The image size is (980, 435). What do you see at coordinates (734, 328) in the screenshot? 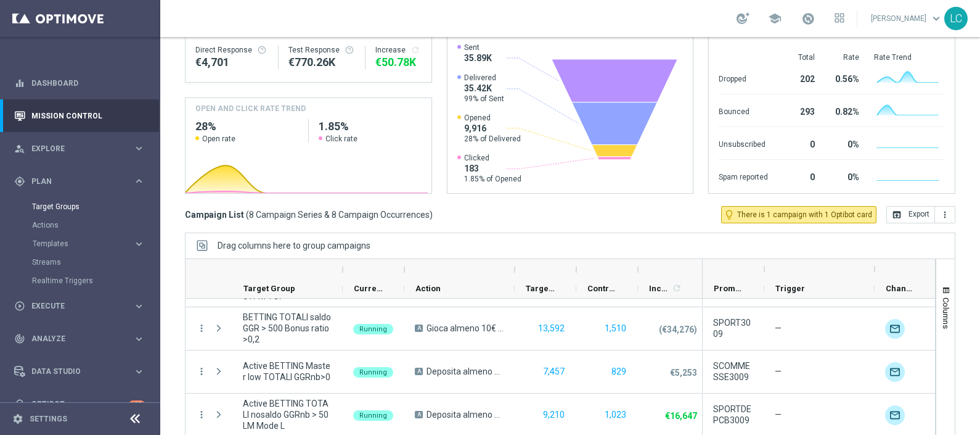
I see `span: SPORT3009` at bounding box center [734, 328].